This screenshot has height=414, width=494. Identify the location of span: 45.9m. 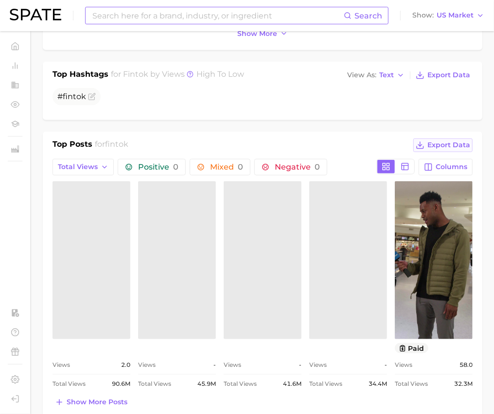
(207, 384).